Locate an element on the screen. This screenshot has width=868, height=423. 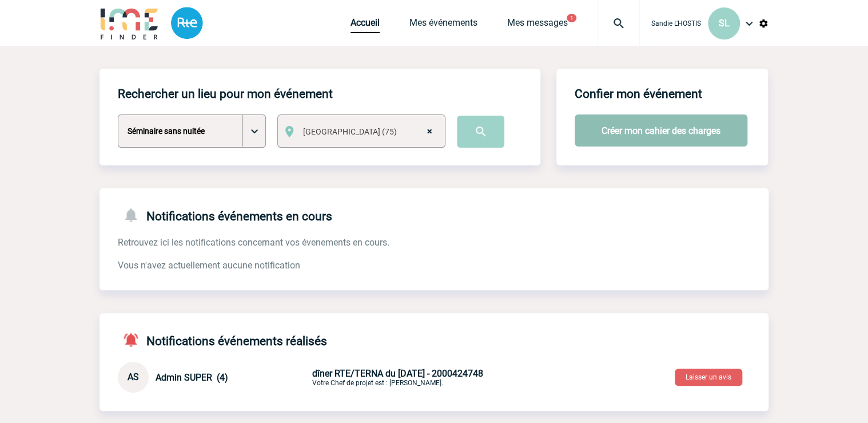
h4: Rechercher un lieu pour mon événement is located at coordinates (225, 94).